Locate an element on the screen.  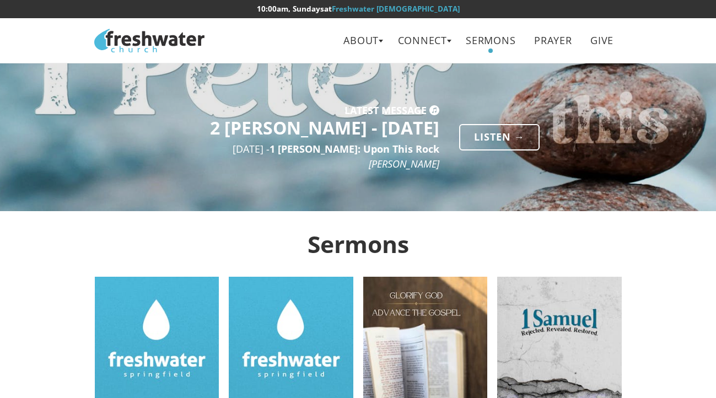
a: Prayer is located at coordinates (553, 40).